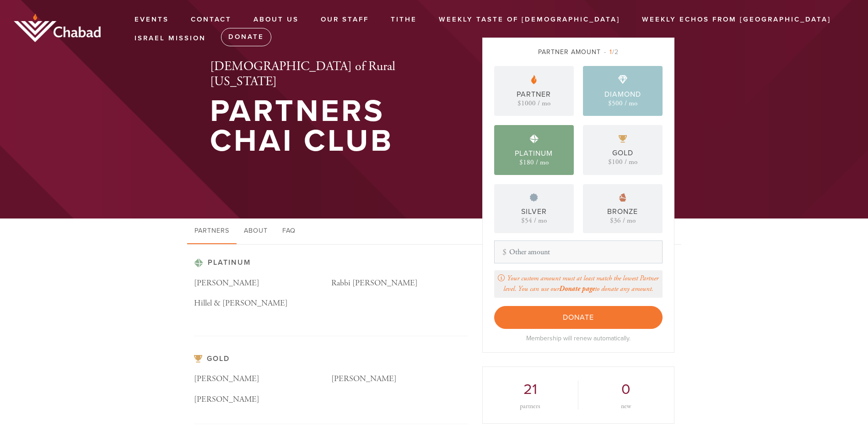 The height and width of the screenshot is (437, 868). What do you see at coordinates (246, 37) in the screenshot?
I see `a: Donate` at bounding box center [246, 37].